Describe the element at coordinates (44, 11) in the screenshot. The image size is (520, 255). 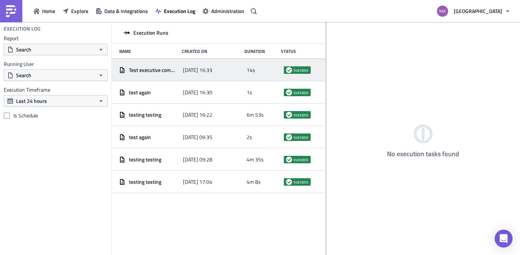
I see `button: Home` at that location.